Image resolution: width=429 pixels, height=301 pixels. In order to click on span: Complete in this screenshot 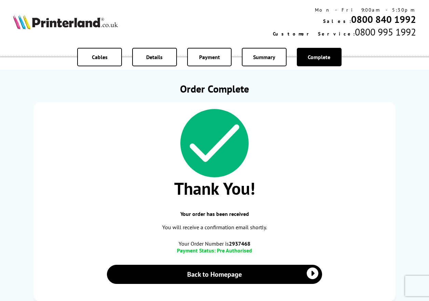, I will do `click(319, 57)`.